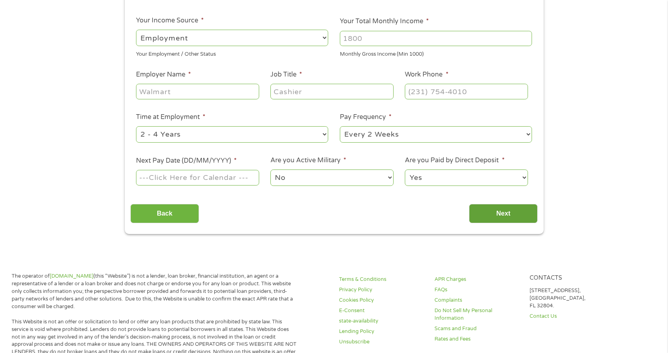 The height and width of the screenshot is (353, 668). Describe the element at coordinates (503, 214) in the screenshot. I see `input: Next` at that location.